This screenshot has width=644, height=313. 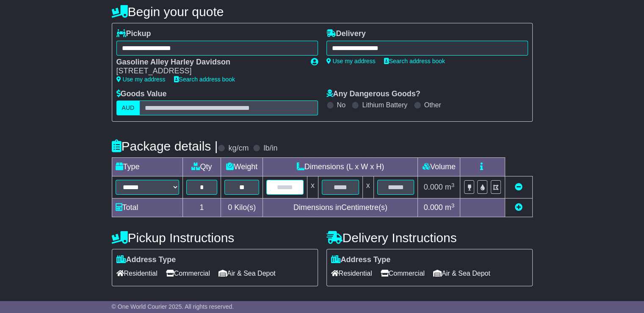 I want to click on td: Qty, so click(x=201, y=167).